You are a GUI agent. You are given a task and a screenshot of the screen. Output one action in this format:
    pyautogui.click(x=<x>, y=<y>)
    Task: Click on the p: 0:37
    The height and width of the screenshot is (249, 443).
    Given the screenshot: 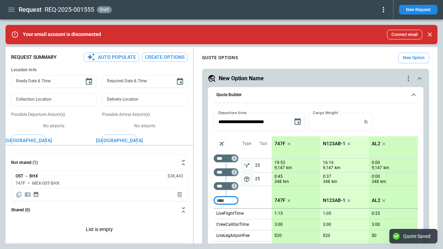 What is the action you would take?
    pyautogui.click(x=327, y=177)
    